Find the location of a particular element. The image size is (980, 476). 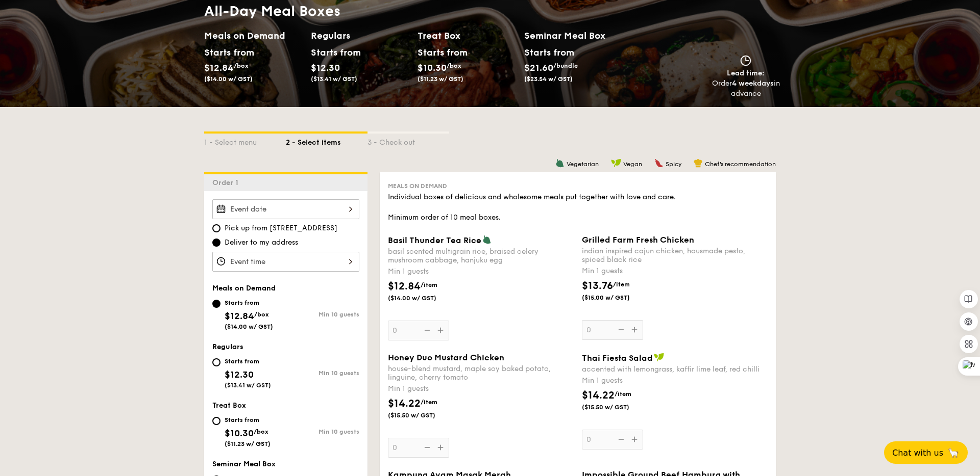

span: Thai Fiesta Salad is located at coordinates (617, 358).